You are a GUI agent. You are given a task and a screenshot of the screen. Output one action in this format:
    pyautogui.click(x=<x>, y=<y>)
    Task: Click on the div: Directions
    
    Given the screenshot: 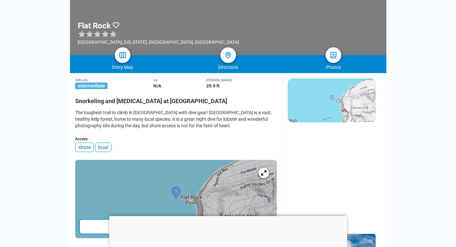 What is the action you would take?
    pyautogui.click(x=228, y=67)
    